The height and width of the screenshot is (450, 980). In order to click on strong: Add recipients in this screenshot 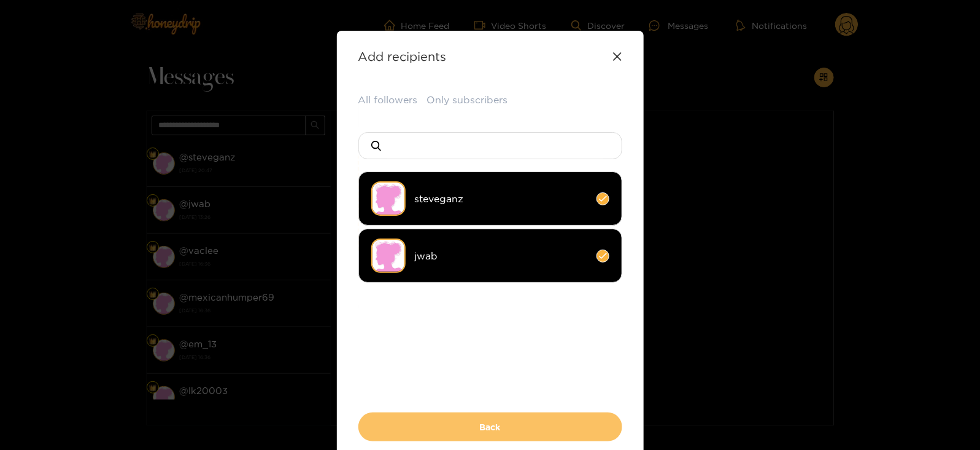, I will do `click(403, 56)`.